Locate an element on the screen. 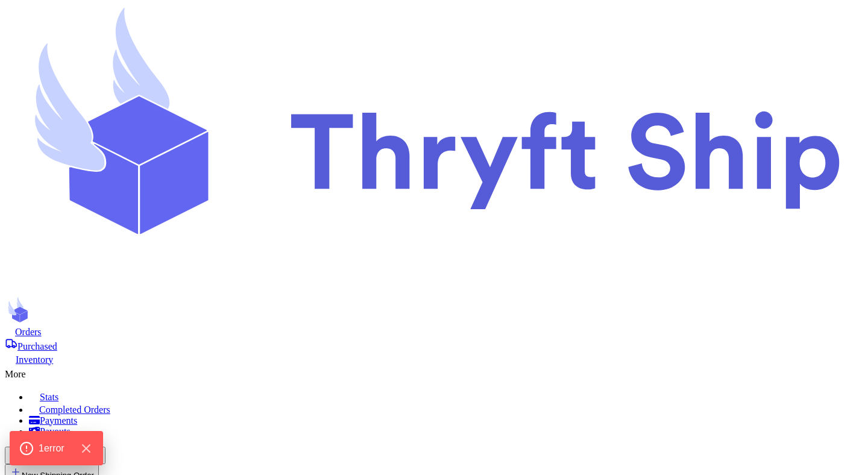 This screenshot has height=475, width=868. div: Inventory is located at coordinates (434, 359).